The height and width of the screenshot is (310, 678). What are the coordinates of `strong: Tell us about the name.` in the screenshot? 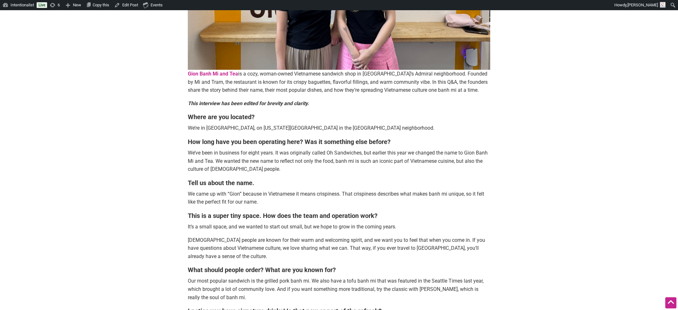 It's located at (221, 183).